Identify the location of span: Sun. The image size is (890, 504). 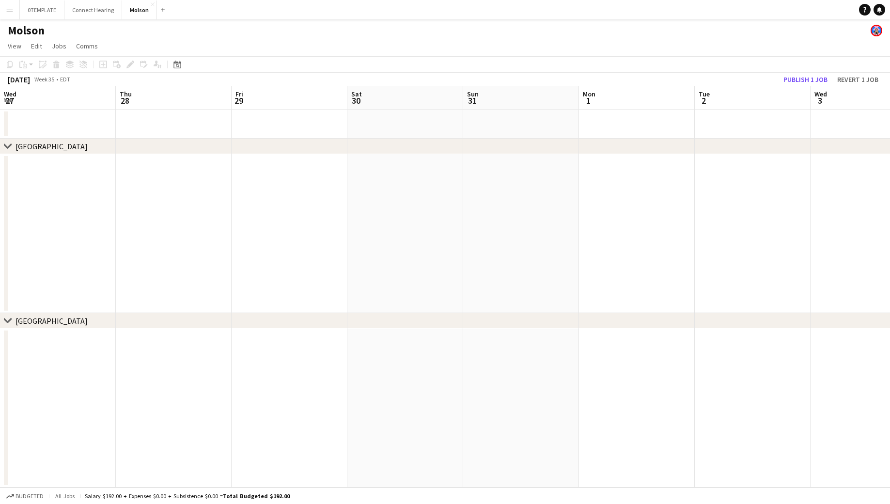
(473, 94).